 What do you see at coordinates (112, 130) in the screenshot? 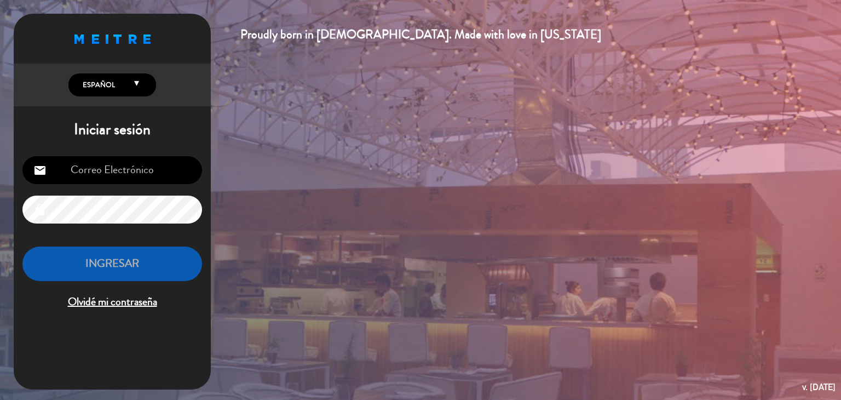
I see `h1: Iniciar sesión` at bounding box center [112, 130].